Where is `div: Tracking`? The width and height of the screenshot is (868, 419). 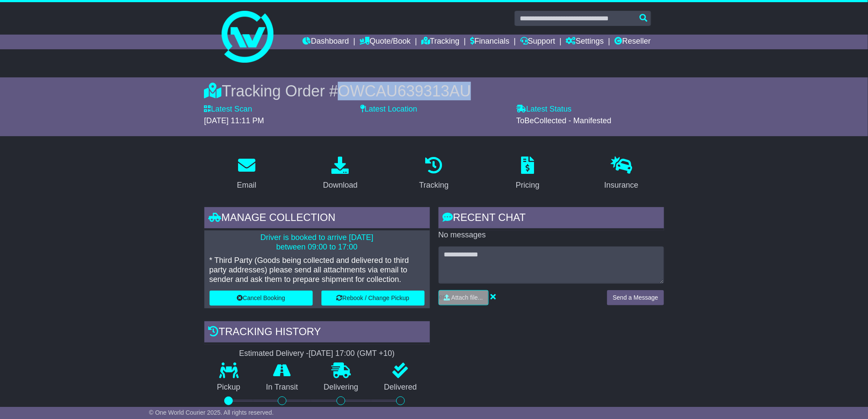 div: Tracking is located at coordinates (434, 185).